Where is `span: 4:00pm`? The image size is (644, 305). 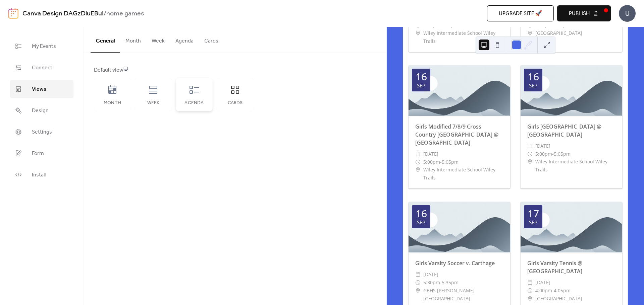 span: 4:00pm is located at coordinates (543, 291).